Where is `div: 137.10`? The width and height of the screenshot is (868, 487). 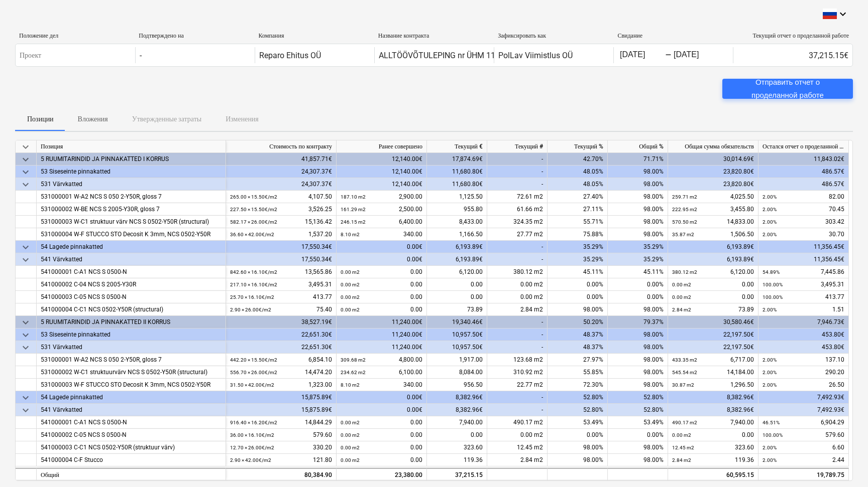 div: 137.10 is located at coordinates (803, 360).